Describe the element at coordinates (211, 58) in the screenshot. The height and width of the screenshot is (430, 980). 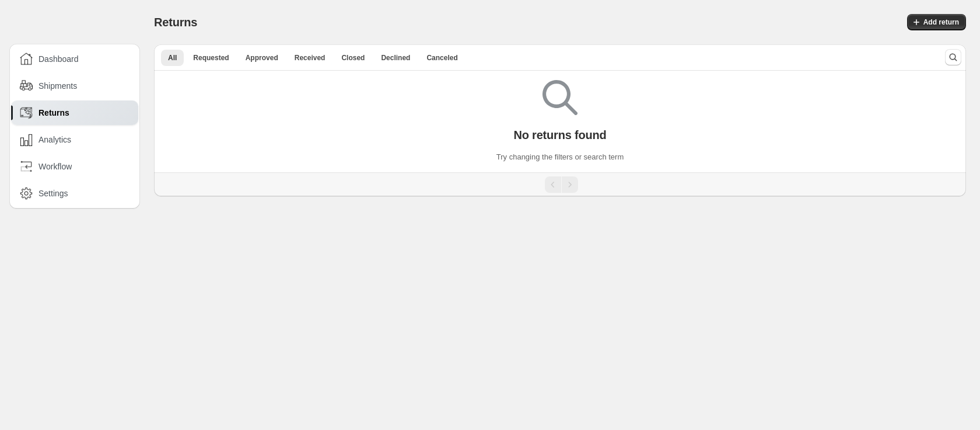
I see `span: Requested` at that location.